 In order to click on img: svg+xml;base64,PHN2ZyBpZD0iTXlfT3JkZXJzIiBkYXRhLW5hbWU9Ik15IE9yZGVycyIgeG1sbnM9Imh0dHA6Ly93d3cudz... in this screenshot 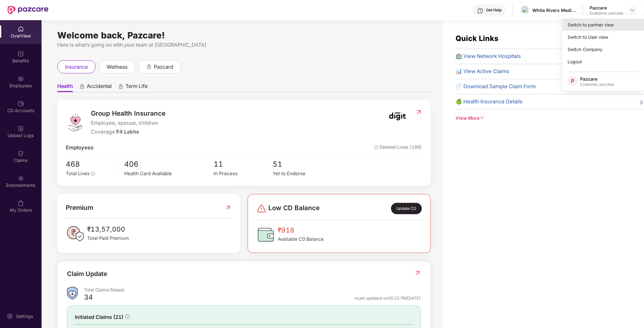, I will do `click(21, 203)`.